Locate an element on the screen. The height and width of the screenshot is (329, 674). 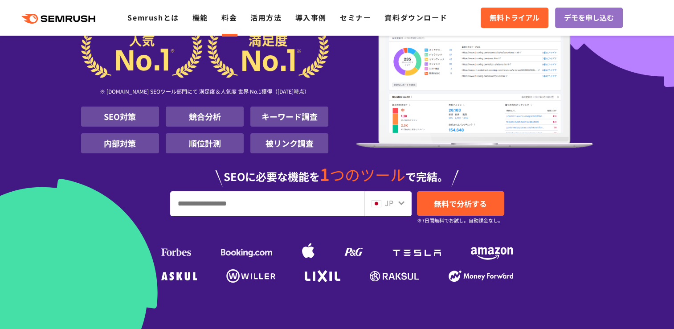
span: つのツール is located at coordinates (368, 174).